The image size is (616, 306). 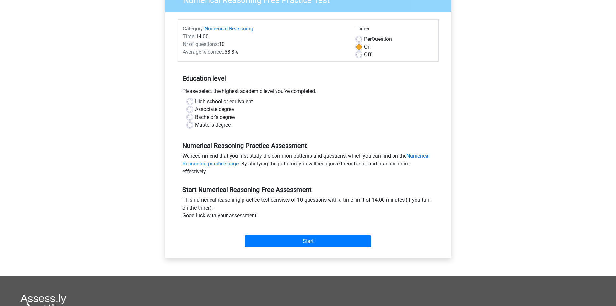 I want to click on label: Master's degree, so click(x=213, y=125).